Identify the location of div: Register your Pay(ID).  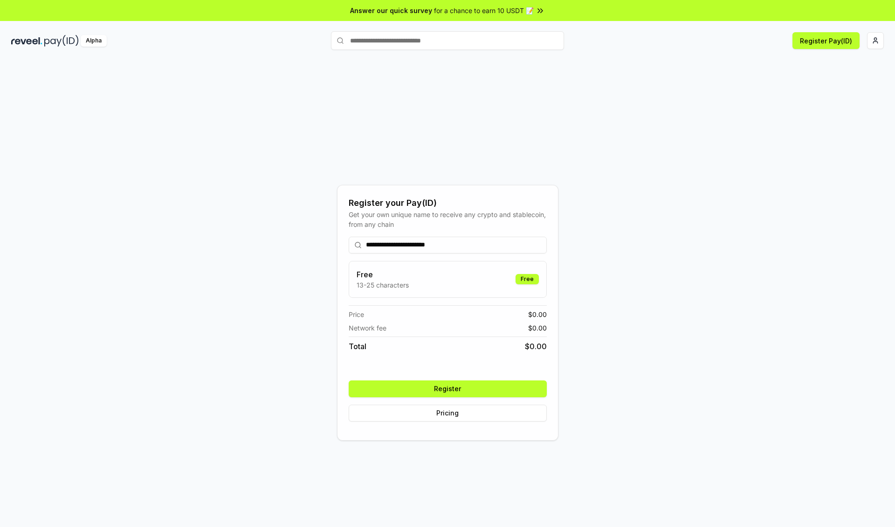
(448, 203).